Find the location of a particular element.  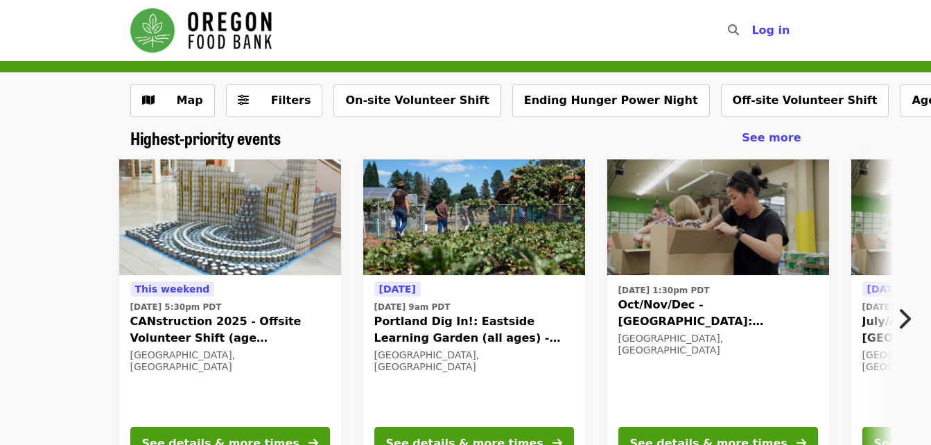

button: Next item is located at coordinates (909, 319).